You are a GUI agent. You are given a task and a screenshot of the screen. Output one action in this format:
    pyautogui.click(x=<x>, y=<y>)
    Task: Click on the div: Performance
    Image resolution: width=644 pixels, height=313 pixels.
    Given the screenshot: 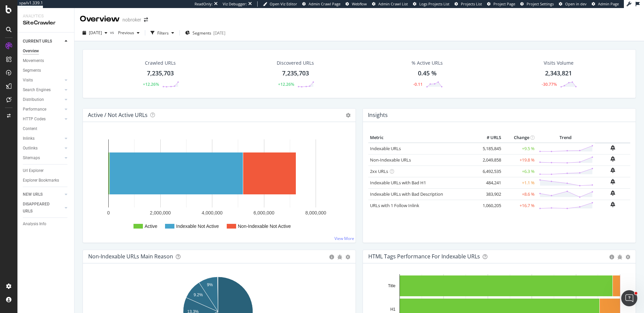 What is the action you would take?
    pyautogui.click(x=34, y=109)
    